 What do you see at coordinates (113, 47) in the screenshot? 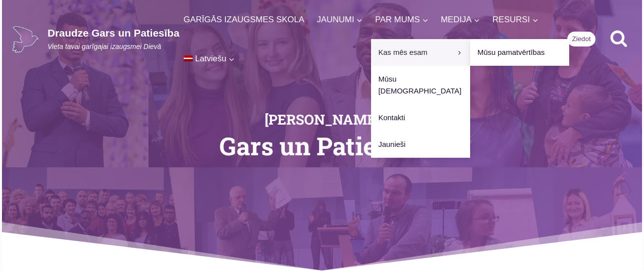
I see `p: Vieta tavai garīgajai izaugsmei Dievā` at bounding box center [113, 47].